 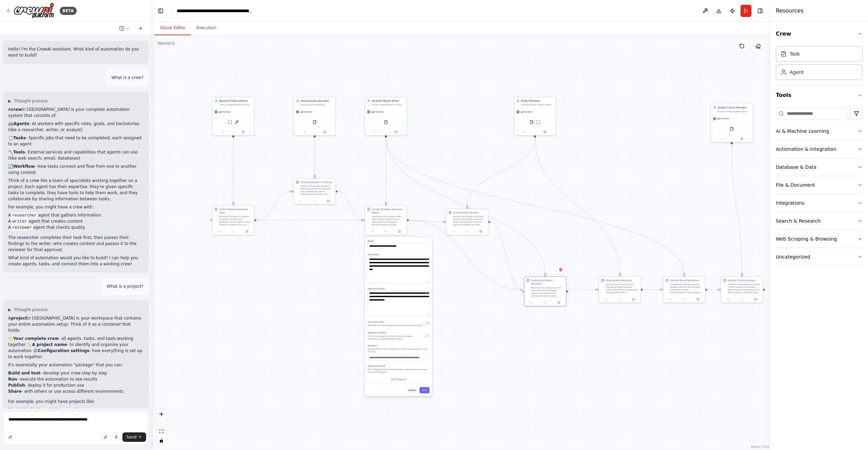 I want to click on label: Guardrail, so click(x=399, y=345).